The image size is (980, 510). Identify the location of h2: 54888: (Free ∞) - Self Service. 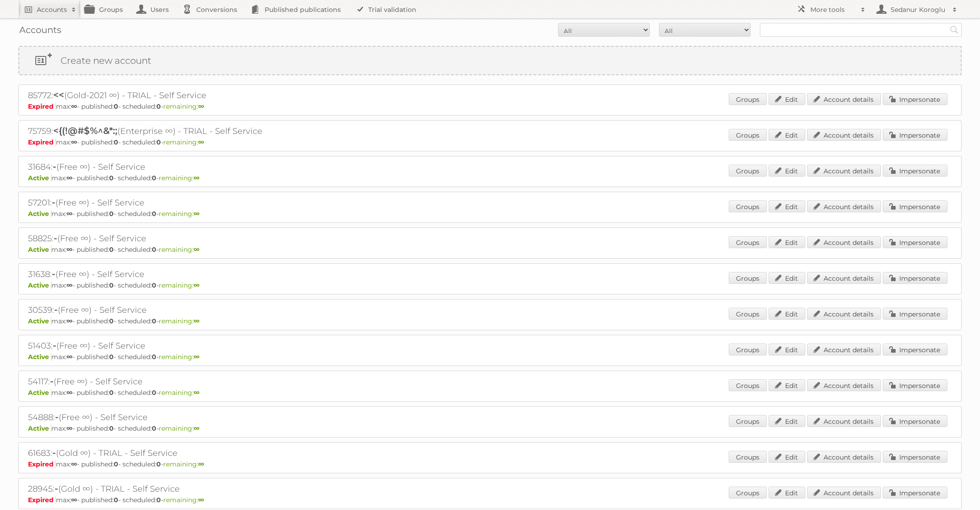
(189, 417).